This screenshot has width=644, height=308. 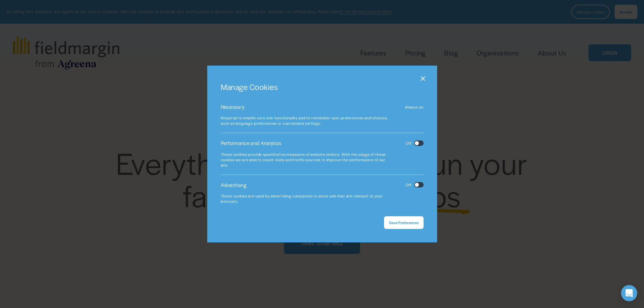 What do you see at coordinates (629, 293) in the screenshot?
I see `div: Open Intercom Messenger` at bounding box center [629, 293].